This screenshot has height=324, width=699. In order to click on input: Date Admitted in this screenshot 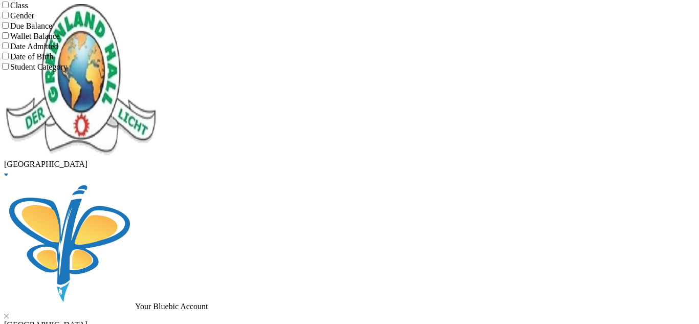, I will do `click(5, 46)`.